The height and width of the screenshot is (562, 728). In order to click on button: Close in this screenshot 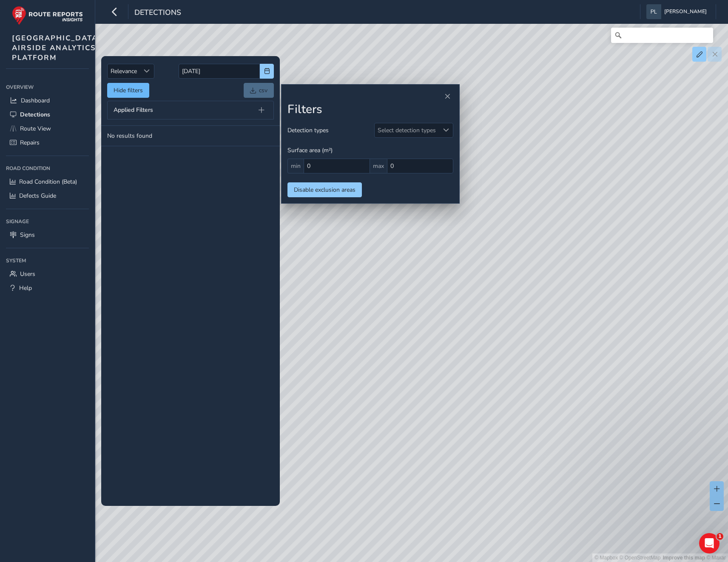, I will do `click(447, 96)`.